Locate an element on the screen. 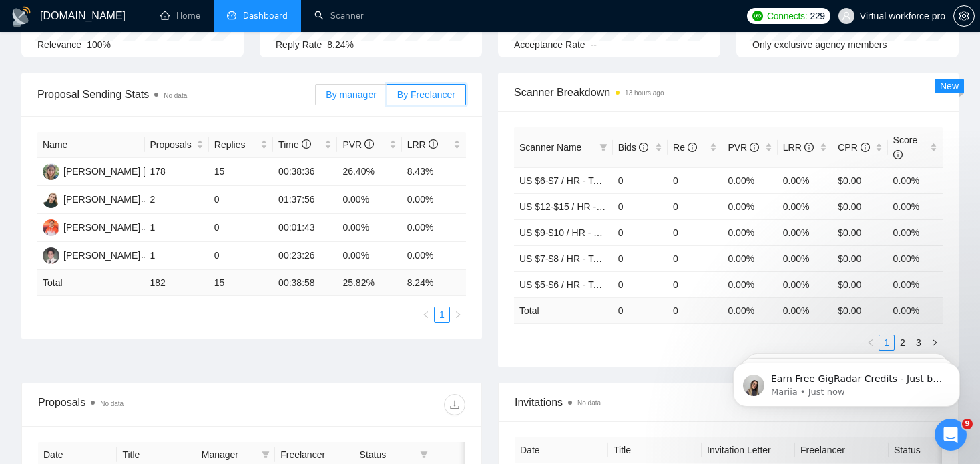 This screenshot has width=980, height=464. button: right is located at coordinates (458, 315).